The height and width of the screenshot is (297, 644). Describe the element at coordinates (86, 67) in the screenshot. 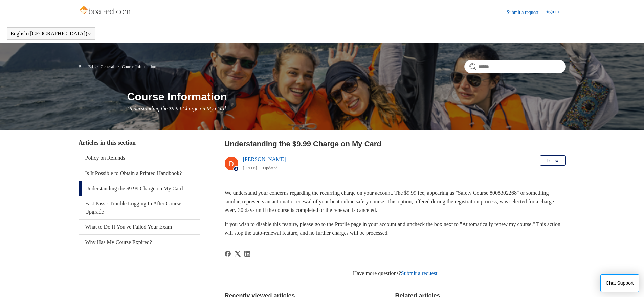

I see `a: Boat-Ed` at that location.